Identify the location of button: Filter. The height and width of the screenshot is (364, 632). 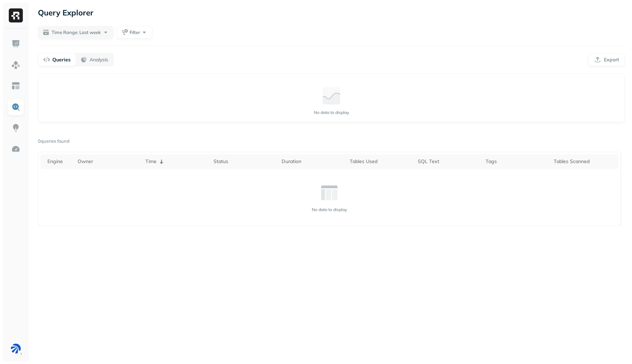
(135, 32).